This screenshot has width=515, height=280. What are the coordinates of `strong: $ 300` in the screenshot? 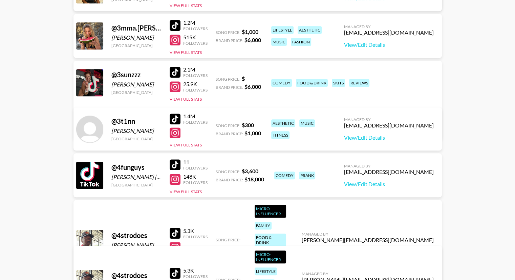 It's located at (248, 125).